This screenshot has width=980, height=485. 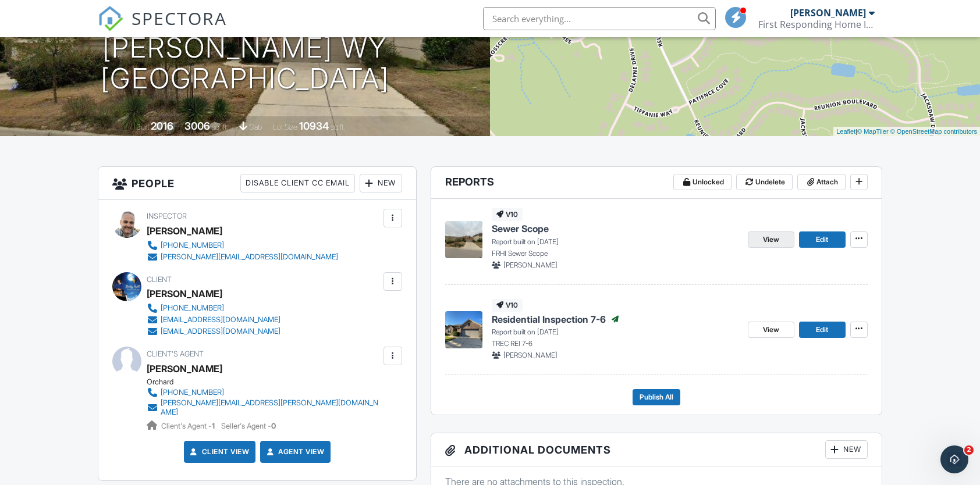 I want to click on a: SPECTORA, so click(x=163, y=28).